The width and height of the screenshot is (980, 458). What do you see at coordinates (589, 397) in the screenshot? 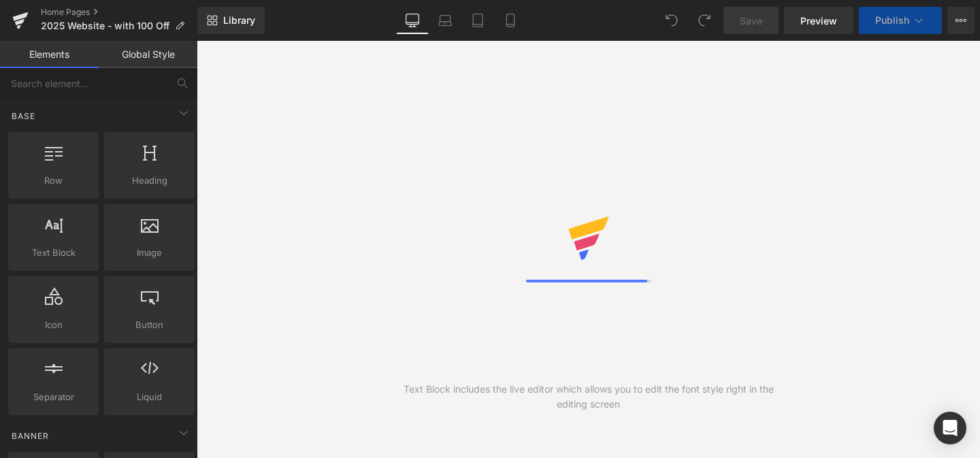
I see `div: Text Block includes the live editor which allows you to edit the font style right in the editing ...` at bounding box center [589, 397].